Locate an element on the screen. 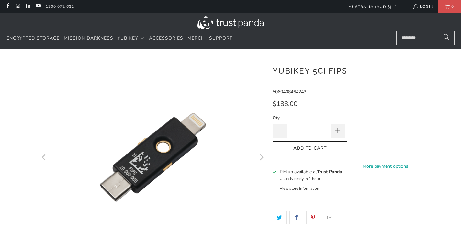 The image size is (461, 239). span: 5060408464243 is located at coordinates (290, 92).